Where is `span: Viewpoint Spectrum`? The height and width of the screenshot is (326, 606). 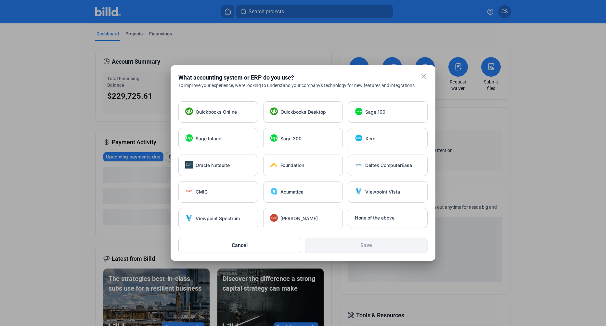
span: Viewpoint Spectrum is located at coordinates (218, 219).